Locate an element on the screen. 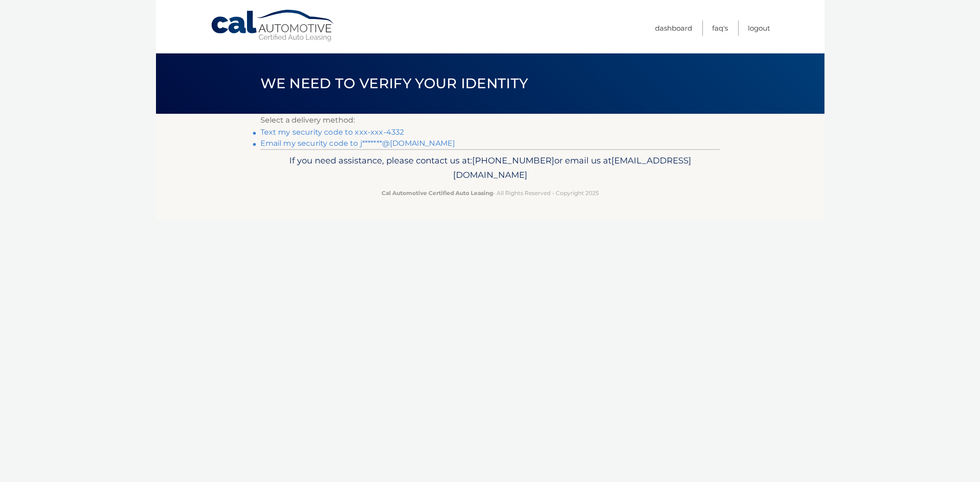 The image size is (980, 482). a: Cal Automotive is located at coordinates (273, 25).